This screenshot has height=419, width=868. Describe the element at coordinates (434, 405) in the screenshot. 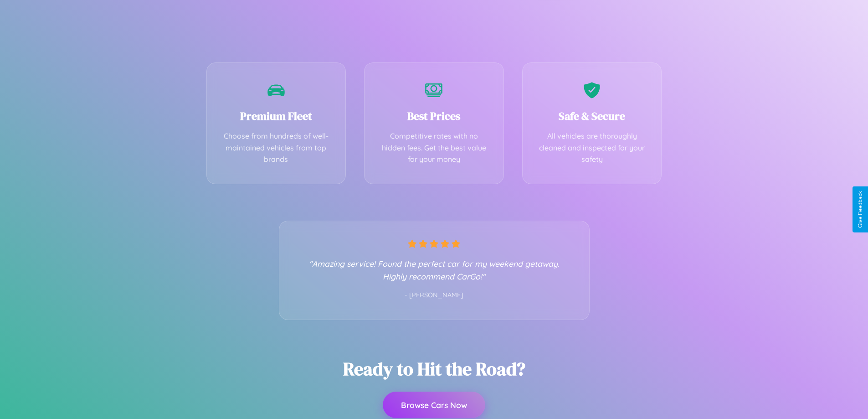

I see `button: Browse Cars Now` at that location.